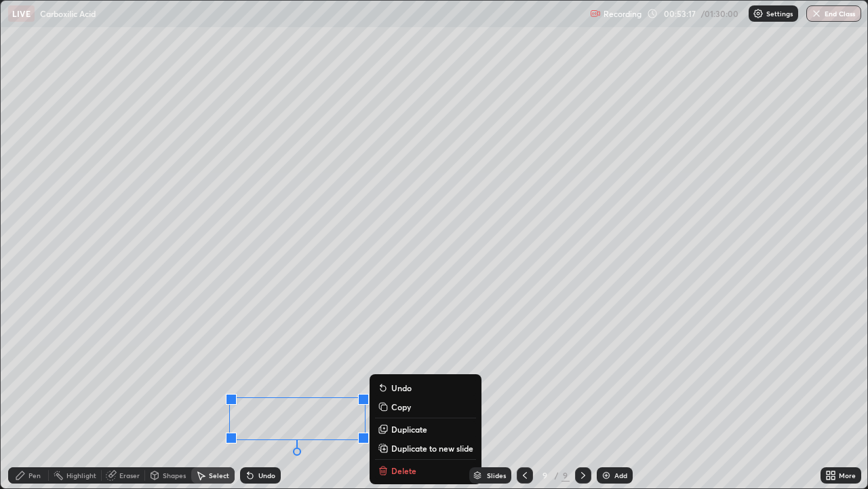 The image size is (868, 489). I want to click on p: Duplicate, so click(409, 429).